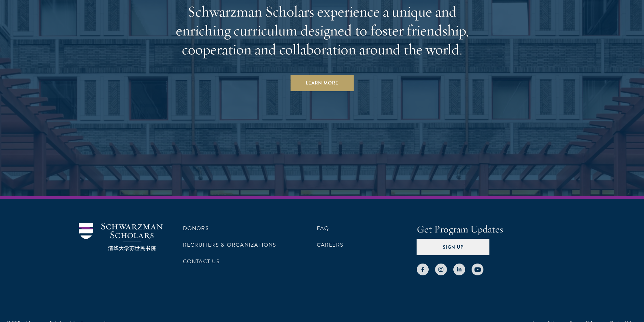 Image resolution: width=644 pixels, height=322 pixels. What do you see at coordinates (121, 236) in the screenshot?
I see `img: Schwarzman Scholars` at bounding box center [121, 236].